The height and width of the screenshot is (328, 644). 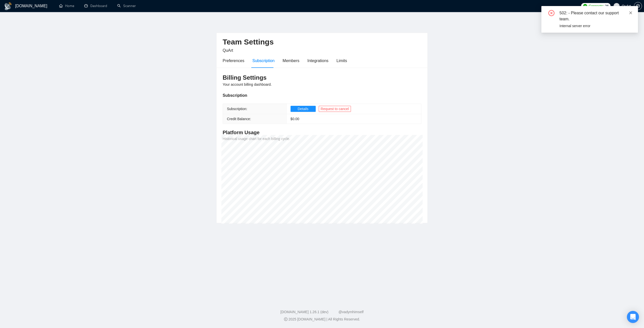 I want to click on button: Details, so click(x=303, y=109).